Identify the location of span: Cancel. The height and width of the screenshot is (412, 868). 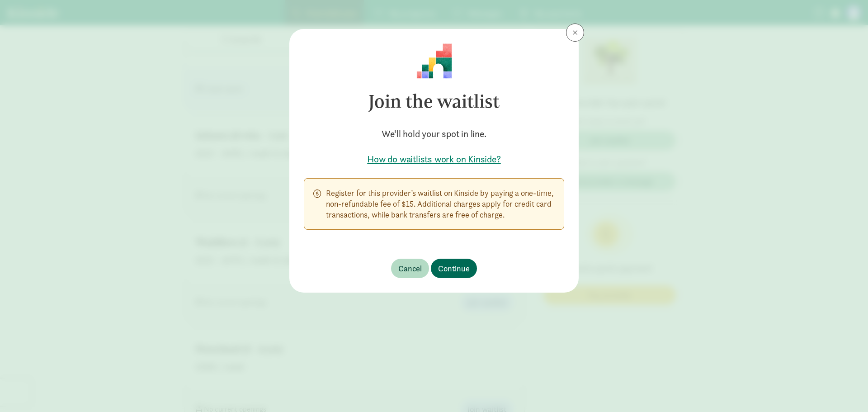
(410, 268).